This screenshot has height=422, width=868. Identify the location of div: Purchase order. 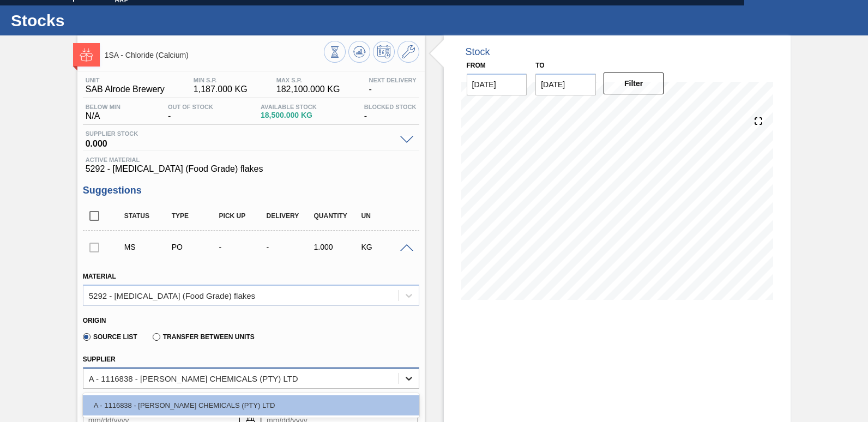
(195, 247).